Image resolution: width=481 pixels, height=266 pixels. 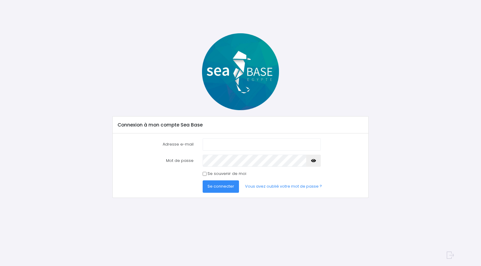 What do you see at coordinates (283, 187) in the screenshot?
I see `a: Vous avez oublié votre mot de passe ?` at bounding box center [283, 187].